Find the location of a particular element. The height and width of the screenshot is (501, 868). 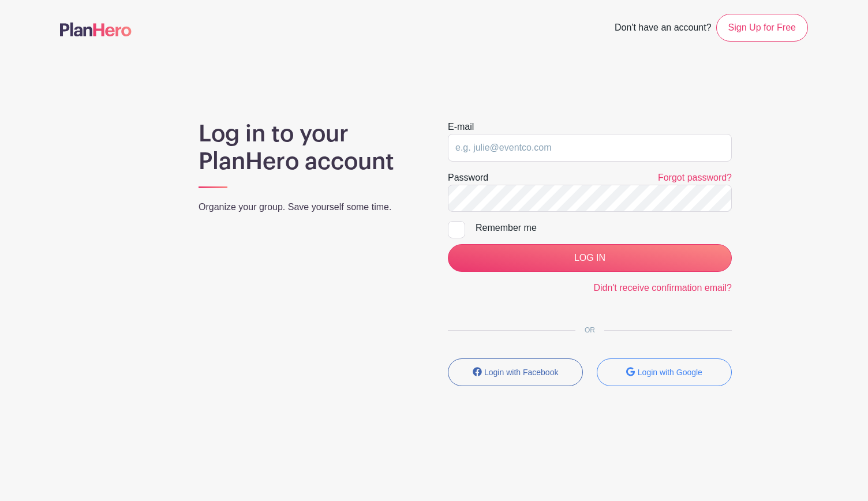

small: Login with Facebook is located at coordinates (521, 372).